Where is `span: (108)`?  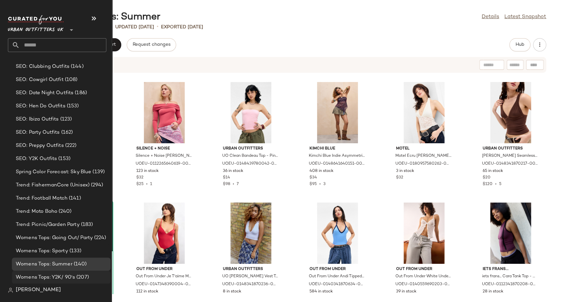
span: (108) is located at coordinates (70, 80).